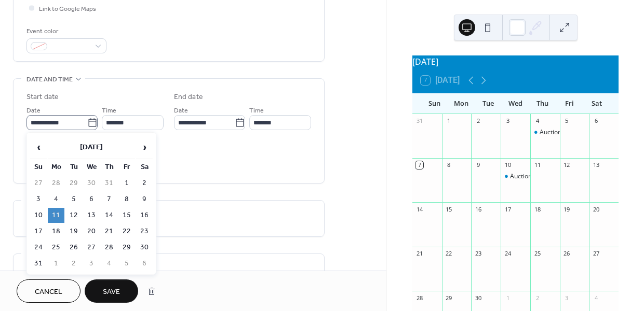  I want to click on td: 20, so click(91, 231).